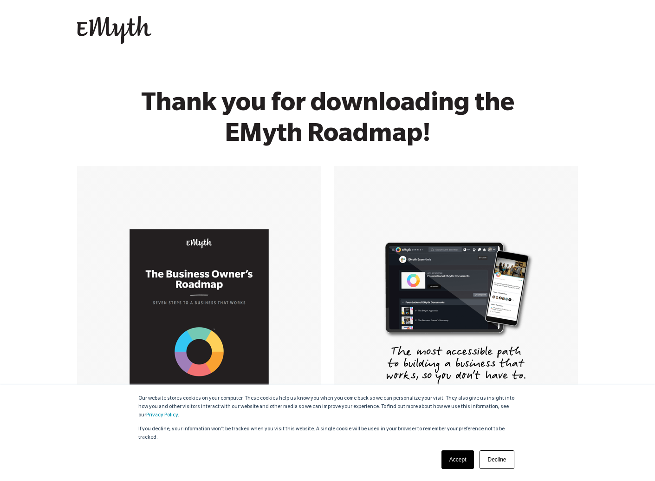 The width and height of the screenshot is (655, 481). What do you see at coordinates (199, 319) in the screenshot?
I see `img: Business Owners Roadmap Cover` at bounding box center [199, 319].